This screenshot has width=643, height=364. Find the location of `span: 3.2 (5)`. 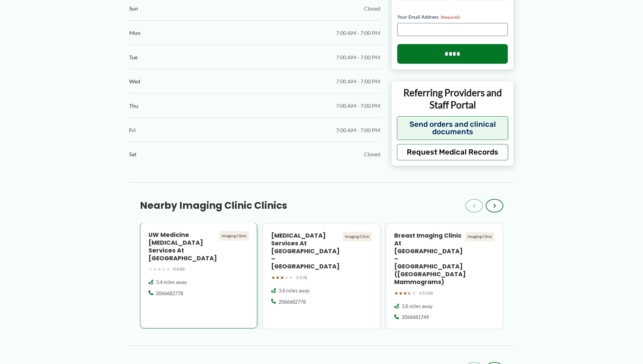

span: 3.2 (5) is located at coordinates (302, 278).